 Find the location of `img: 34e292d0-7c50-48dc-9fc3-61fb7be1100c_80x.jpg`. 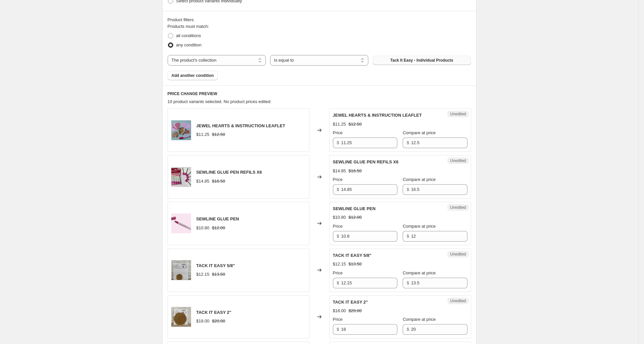

img: 34e292d0-7c50-48dc-9fc3-61fb7be1100c_80x.jpg is located at coordinates (181, 317).